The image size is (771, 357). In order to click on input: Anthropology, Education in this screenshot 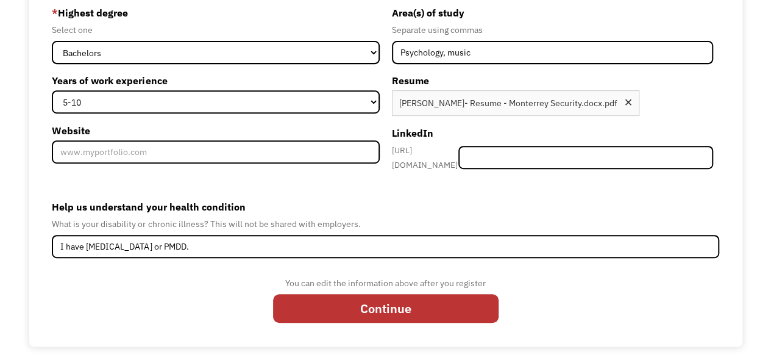, I will do `click(552, 52)`.